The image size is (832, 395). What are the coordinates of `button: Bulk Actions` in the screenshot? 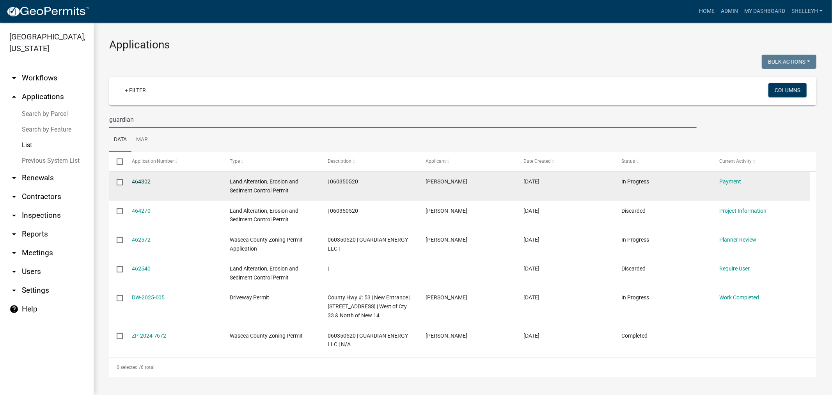 It's located at (789, 62).